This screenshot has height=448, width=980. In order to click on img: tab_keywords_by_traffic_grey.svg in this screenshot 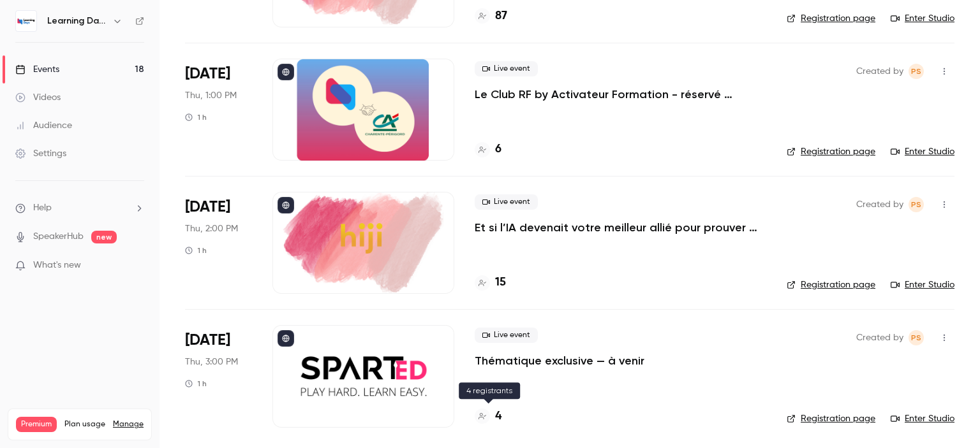, I will do `click(150, 79)`.